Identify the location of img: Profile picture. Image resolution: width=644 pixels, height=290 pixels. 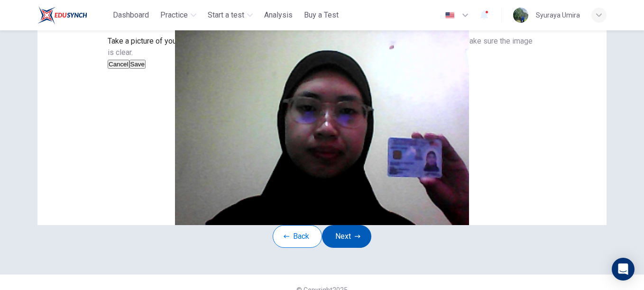
(521, 15).